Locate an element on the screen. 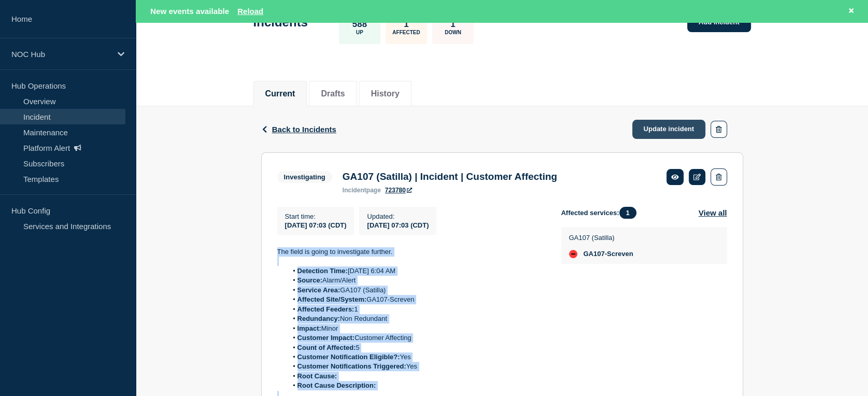 Image resolution: width=868 pixels, height=396 pixels. li: 5 is located at coordinates (416, 348).